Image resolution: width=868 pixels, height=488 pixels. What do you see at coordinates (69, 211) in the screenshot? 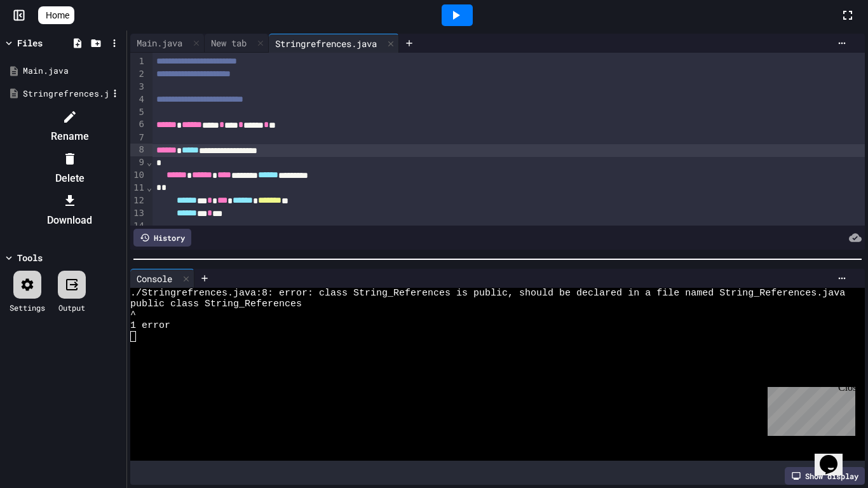
I see `li: Download` at bounding box center [69, 211].